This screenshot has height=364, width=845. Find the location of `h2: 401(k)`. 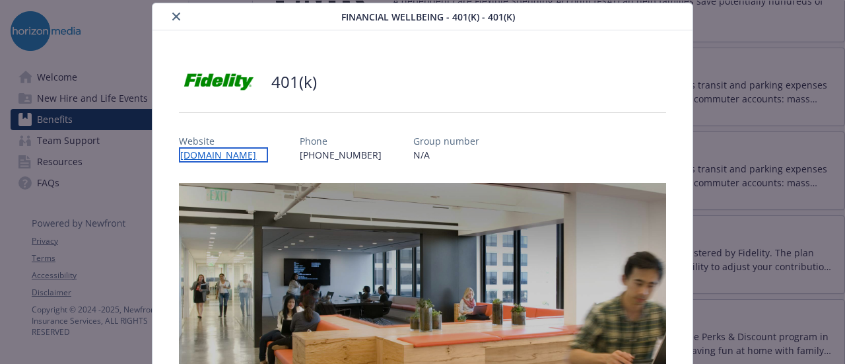

h2: 401(k) is located at coordinates (294, 82).